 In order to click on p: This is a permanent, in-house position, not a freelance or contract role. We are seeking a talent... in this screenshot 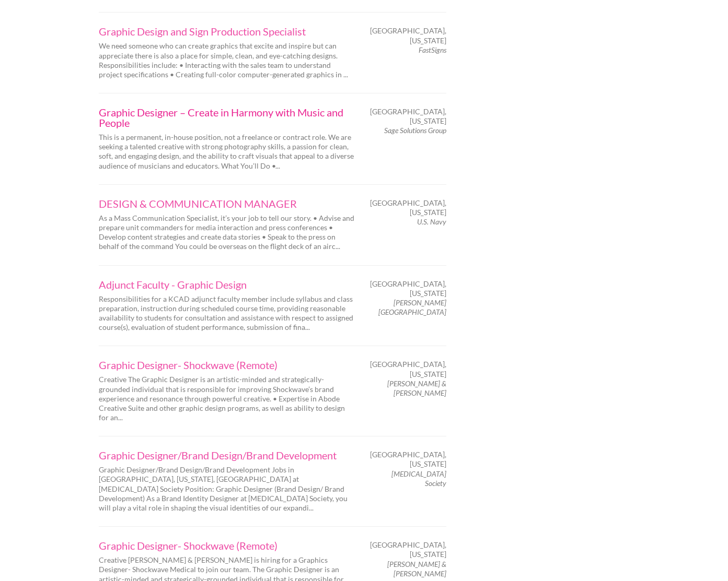, I will do `click(227, 151)`.